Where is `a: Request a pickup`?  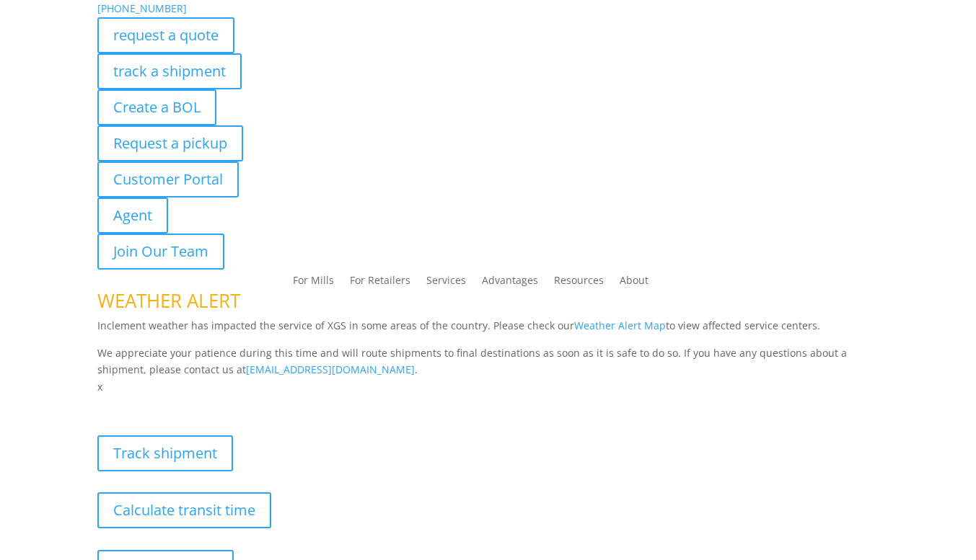
a: Request a pickup is located at coordinates (170, 144).